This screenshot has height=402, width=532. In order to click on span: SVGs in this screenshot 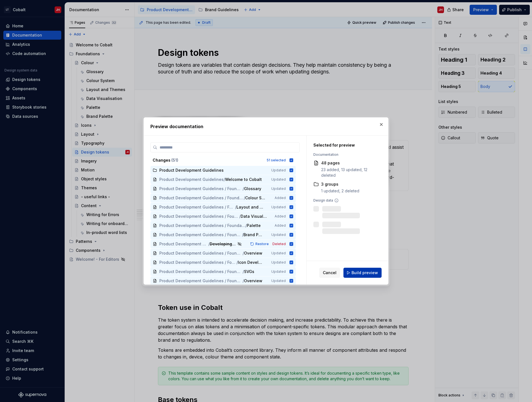, I will do `click(250, 271)`.